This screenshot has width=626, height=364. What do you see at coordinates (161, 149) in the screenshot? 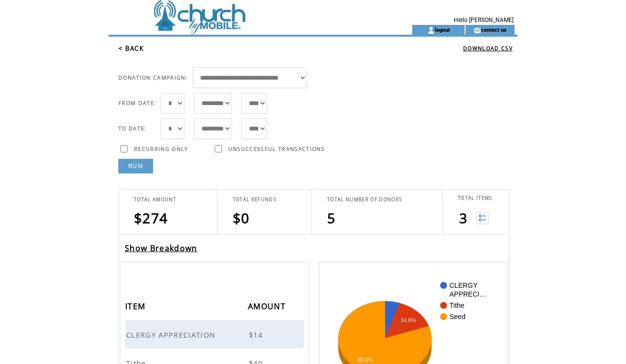
I see `span: RECURRING ONLY` at bounding box center [161, 149].